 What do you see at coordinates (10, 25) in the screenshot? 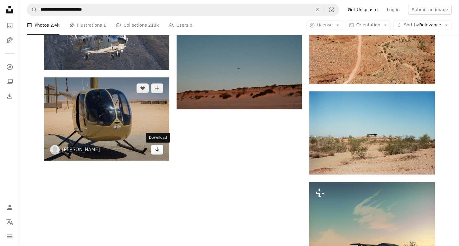
I see `a: Photos` at bounding box center [10, 25].